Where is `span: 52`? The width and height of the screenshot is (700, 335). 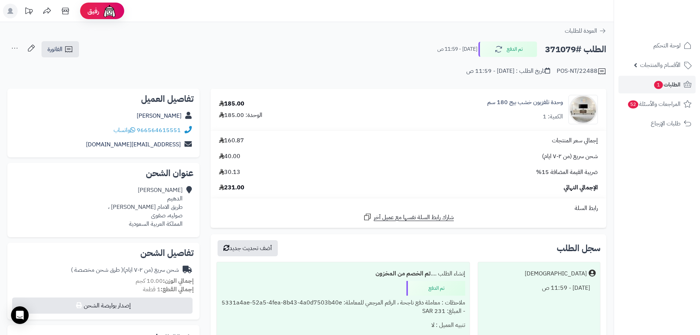 span: 52 is located at coordinates (633, 104).